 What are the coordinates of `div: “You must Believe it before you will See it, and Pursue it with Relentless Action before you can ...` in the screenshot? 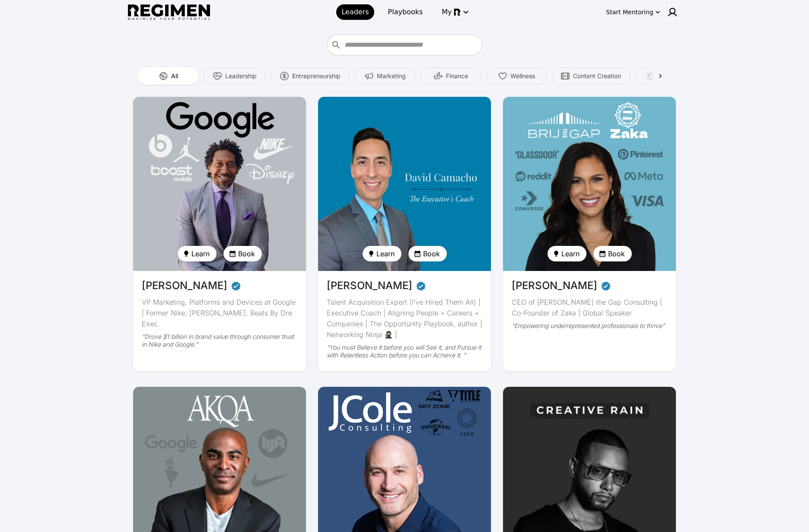 It's located at (405, 351).